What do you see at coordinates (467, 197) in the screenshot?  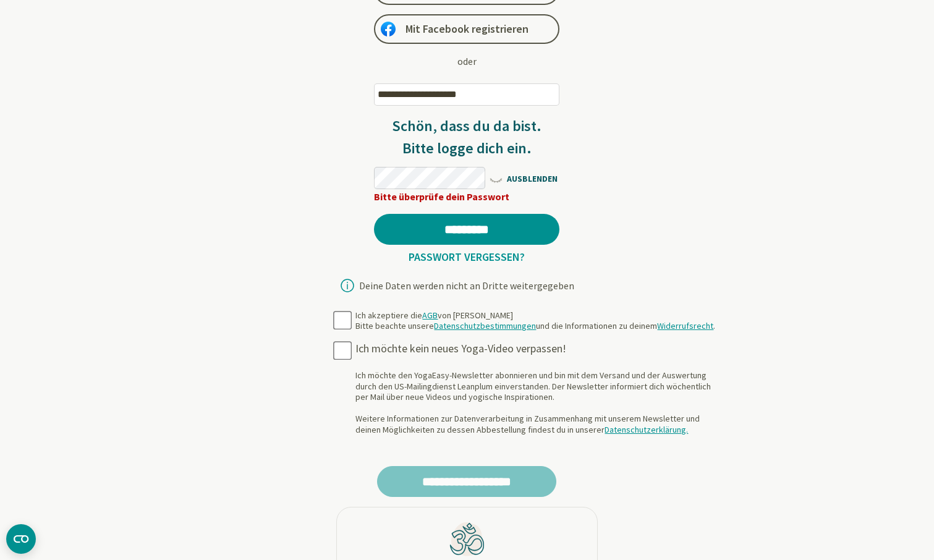 I see `div: Bitte überprüfe dein Passwort` at bounding box center [467, 197].